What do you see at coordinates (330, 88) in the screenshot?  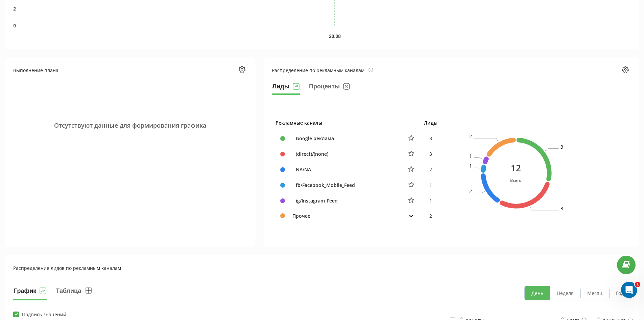 I see `button: Проценты` at bounding box center [330, 88].